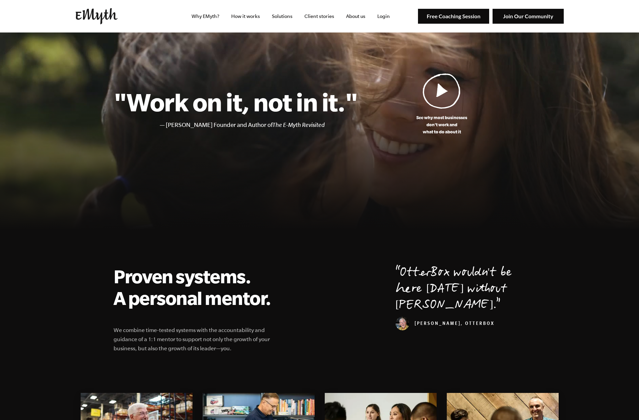  I want to click on img: Free Coaching Session, so click(453, 16).